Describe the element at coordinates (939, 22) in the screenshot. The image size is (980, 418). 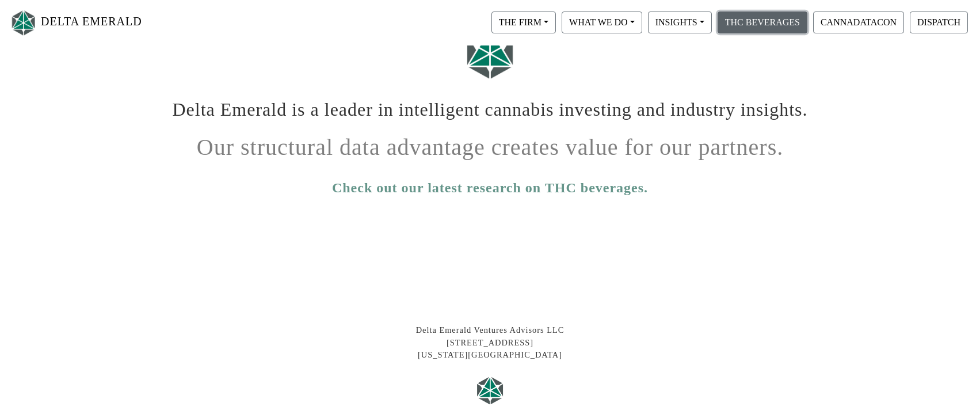
I see `button: DISPATCH` at that location.